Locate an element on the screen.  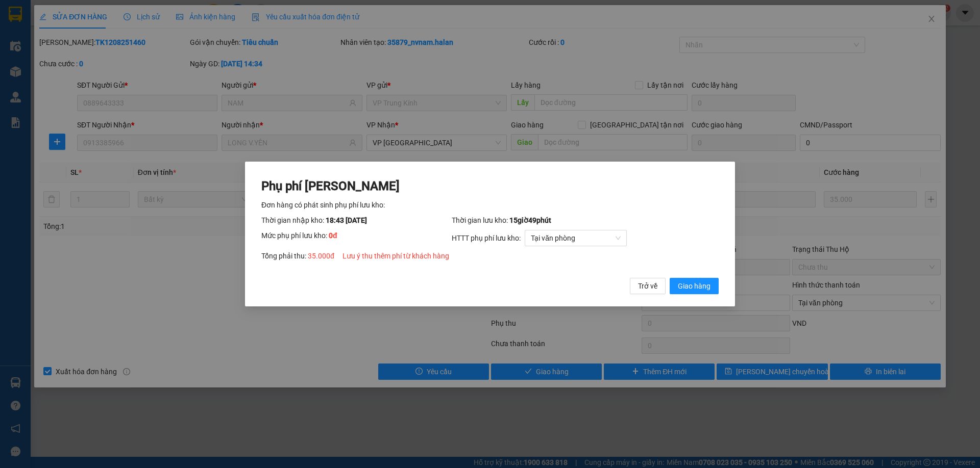
span: Trở về is located at coordinates (648, 286).